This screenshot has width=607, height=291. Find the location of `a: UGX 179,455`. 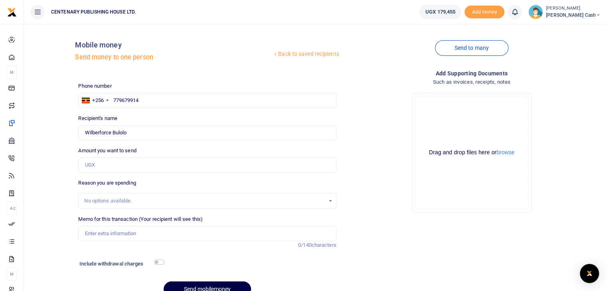

a: UGX 179,455 is located at coordinates (440, 12).